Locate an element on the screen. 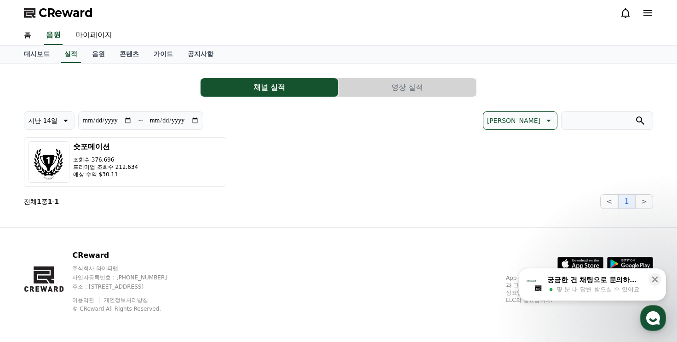 The image size is (677, 342). button: 1 is located at coordinates (627, 202).